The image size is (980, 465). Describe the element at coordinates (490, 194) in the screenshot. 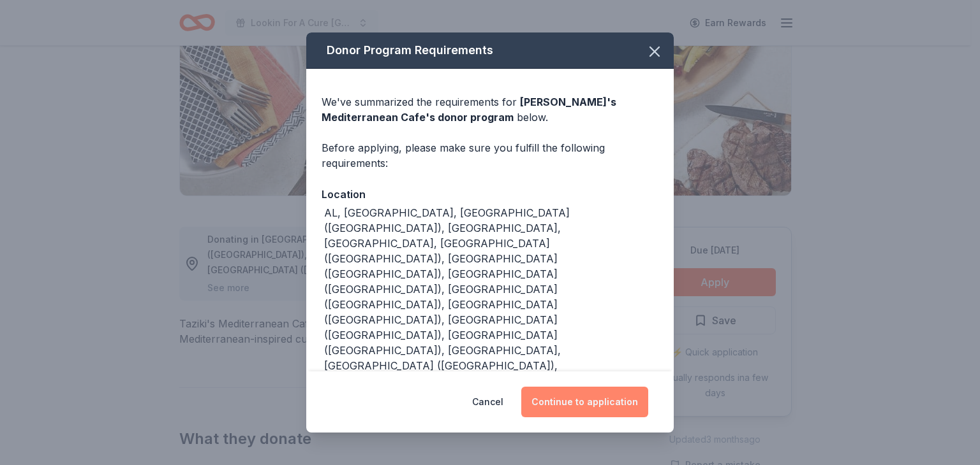

I see `div: Location` at that location.